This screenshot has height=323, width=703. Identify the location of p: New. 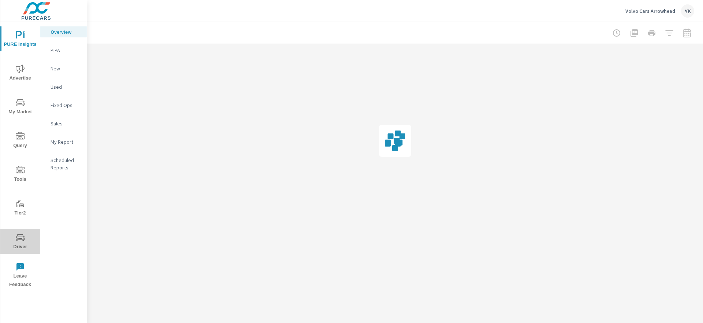
(66, 68).